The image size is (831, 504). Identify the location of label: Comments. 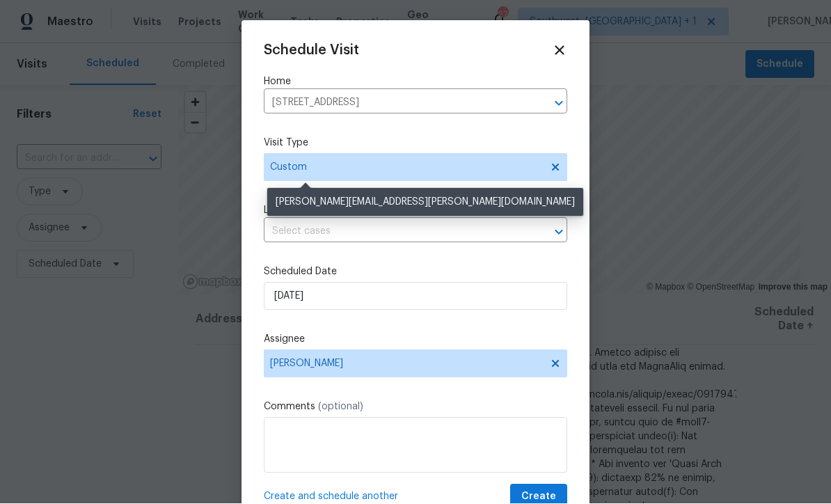
(416, 407).